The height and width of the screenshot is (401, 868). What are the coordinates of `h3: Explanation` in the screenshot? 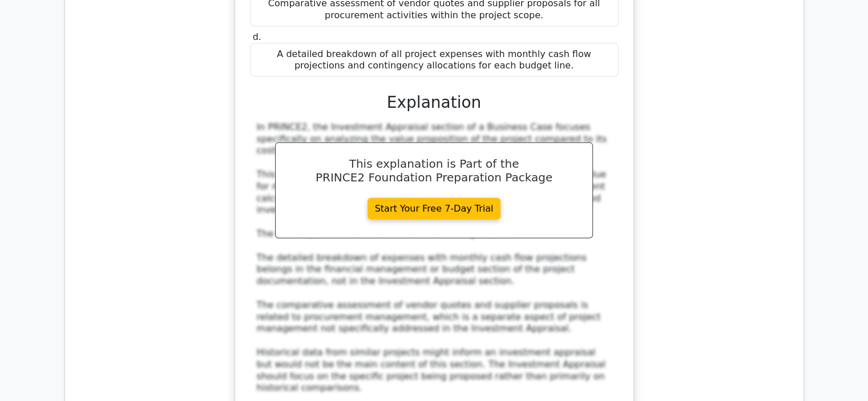 It's located at (434, 103).